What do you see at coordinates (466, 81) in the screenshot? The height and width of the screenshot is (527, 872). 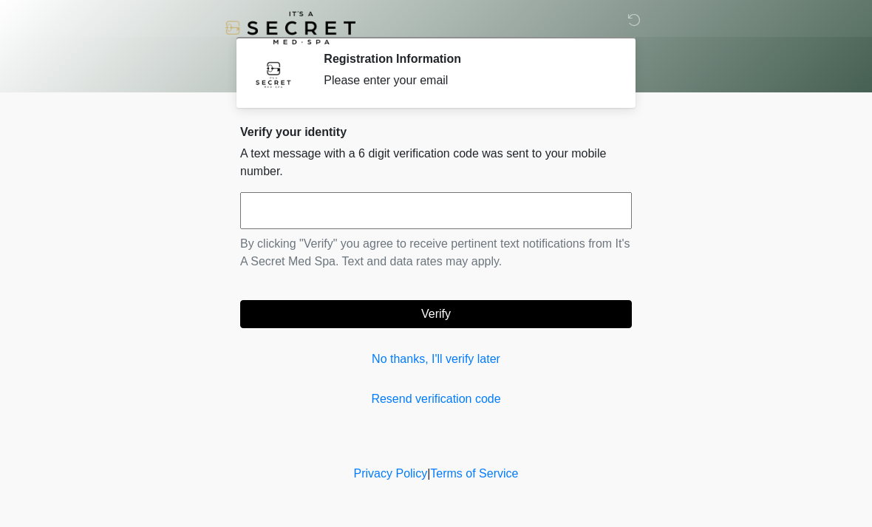 I see `div: Please enter your email` at bounding box center [466, 81].